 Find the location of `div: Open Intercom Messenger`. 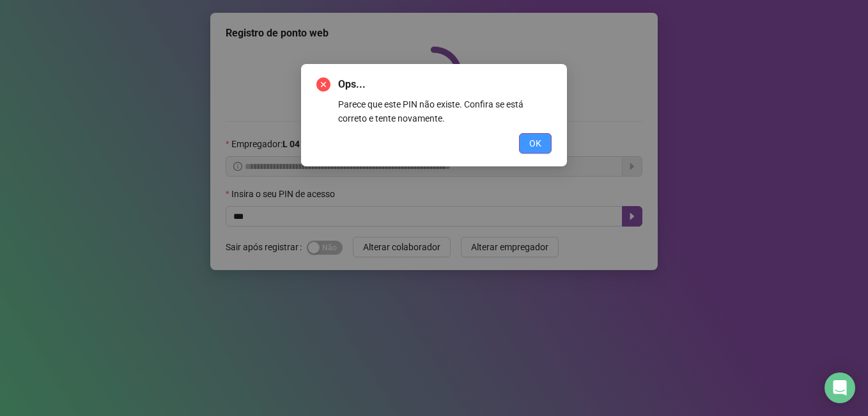

div: Open Intercom Messenger is located at coordinates (840, 388).